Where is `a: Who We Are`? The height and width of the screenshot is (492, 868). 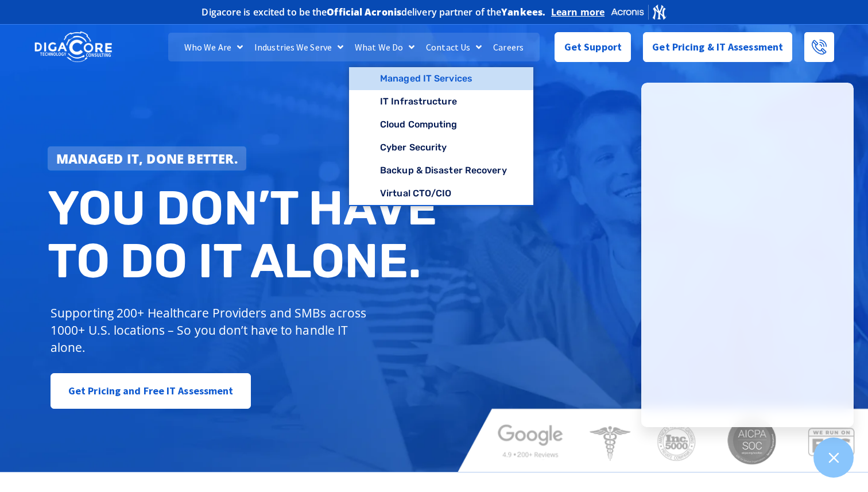 a: Who We Are is located at coordinates (214, 47).